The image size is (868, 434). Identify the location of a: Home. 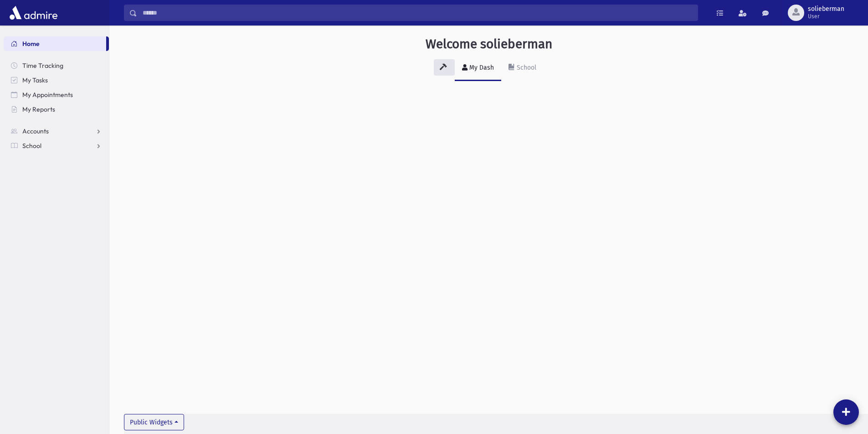
(54, 44).